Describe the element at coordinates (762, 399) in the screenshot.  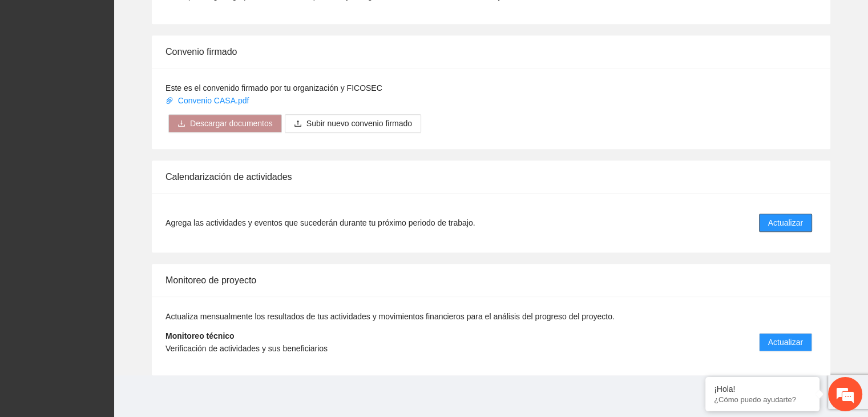
I see `p: ¿Cómo puedo ayudarte?` at that location.